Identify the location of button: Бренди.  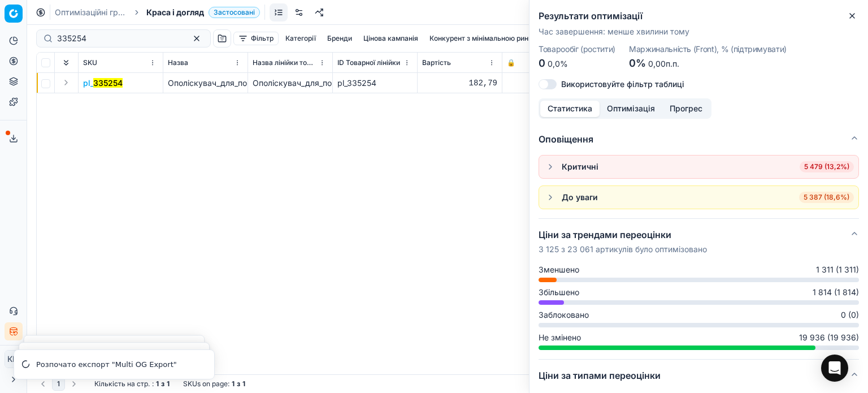
(340, 38).